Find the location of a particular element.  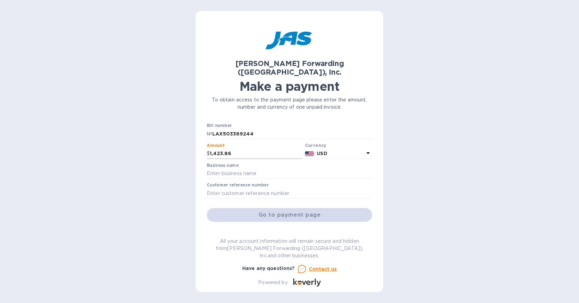

label: Customer reference number is located at coordinates (237, 186).